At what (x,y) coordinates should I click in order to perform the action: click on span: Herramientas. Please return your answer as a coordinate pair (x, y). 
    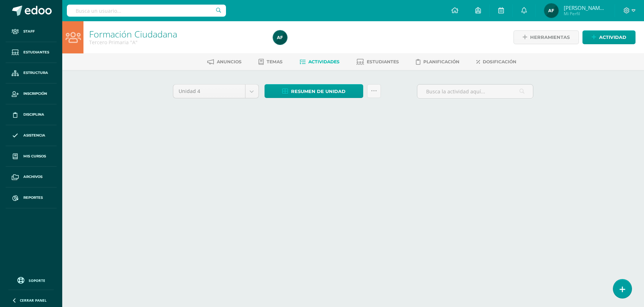
    Looking at the image, I should click on (550, 37).